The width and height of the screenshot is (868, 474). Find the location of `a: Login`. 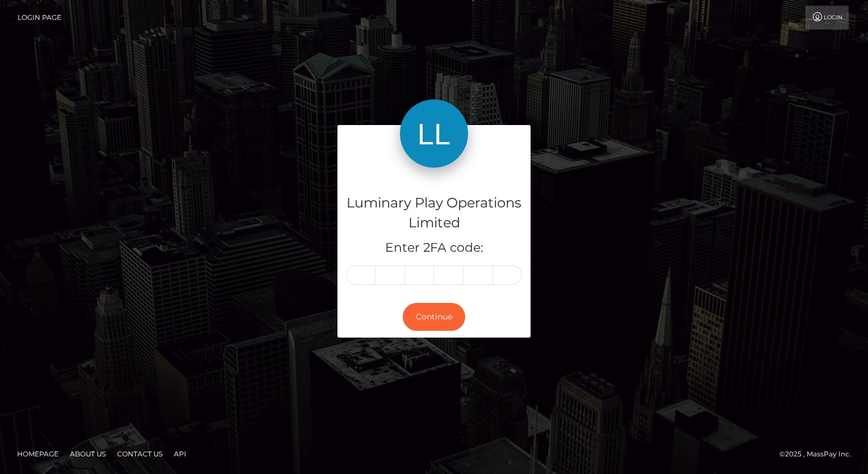

a: Login is located at coordinates (827, 17).